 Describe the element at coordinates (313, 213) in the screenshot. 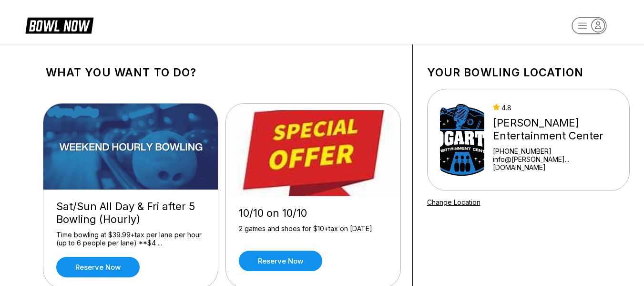

I see `div: 10/10 on 10/10` at that location.